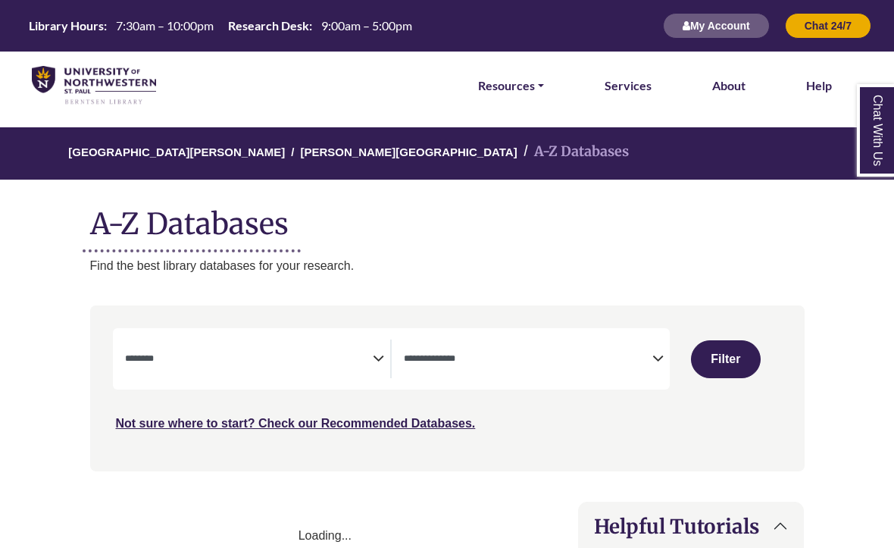 This screenshot has width=894, height=548. What do you see at coordinates (828, 26) in the screenshot?
I see `button: Chat 24/7` at bounding box center [828, 26].